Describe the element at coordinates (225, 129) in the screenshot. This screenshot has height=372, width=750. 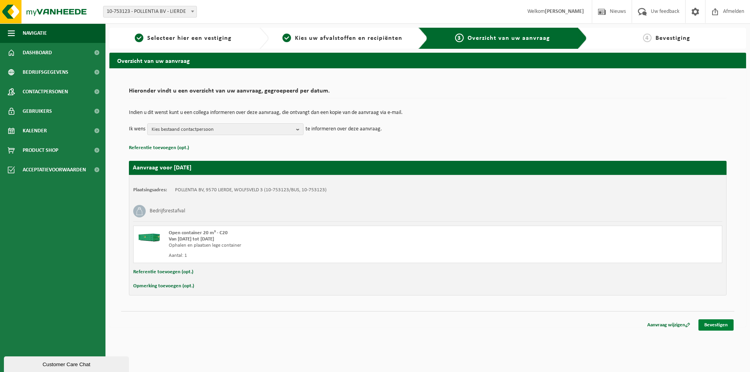
I see `button: Kies bestaand contactpersoon` at that location.